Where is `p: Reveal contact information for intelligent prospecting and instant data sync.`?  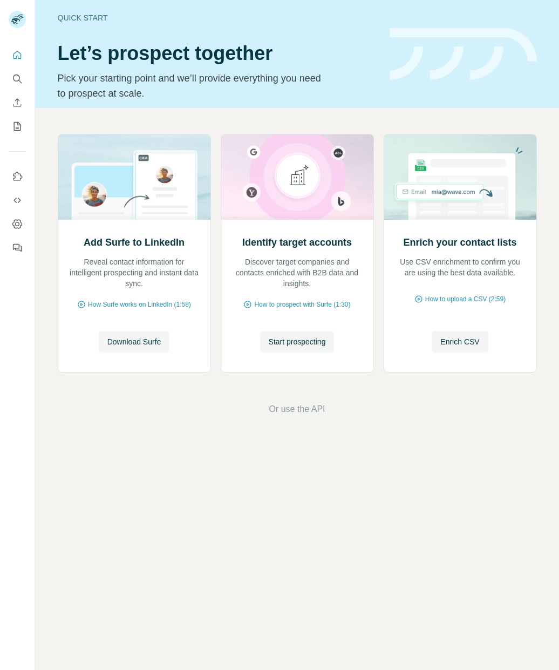 p: Reveal contact information for intelligent prospecting and instant data sync. is located at coordinates (134, 273).